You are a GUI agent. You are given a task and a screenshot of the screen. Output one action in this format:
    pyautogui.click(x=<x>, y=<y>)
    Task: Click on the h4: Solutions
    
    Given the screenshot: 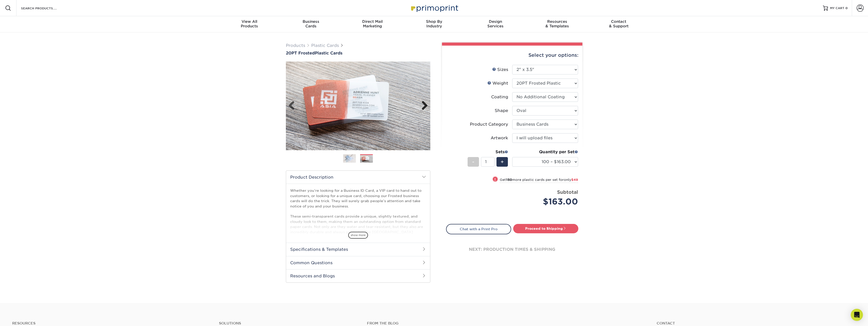 What is the action you would take?
    pyautogui.click(x=289, y=323)
    